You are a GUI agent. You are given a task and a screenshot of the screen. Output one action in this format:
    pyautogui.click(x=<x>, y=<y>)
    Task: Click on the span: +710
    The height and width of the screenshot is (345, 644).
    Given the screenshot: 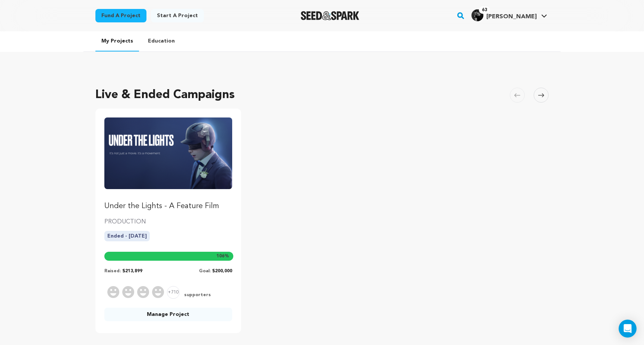 What is the action you would take?
    pyautogui.click(x=173, y=292)
    